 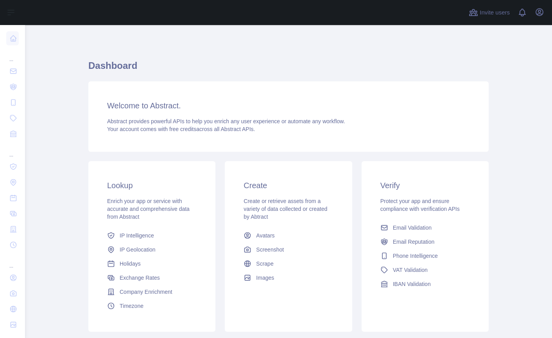 I want to click on span: Enrich your app or service with accurate and comprehensive data from Abstract, so click(x=148, y=209).